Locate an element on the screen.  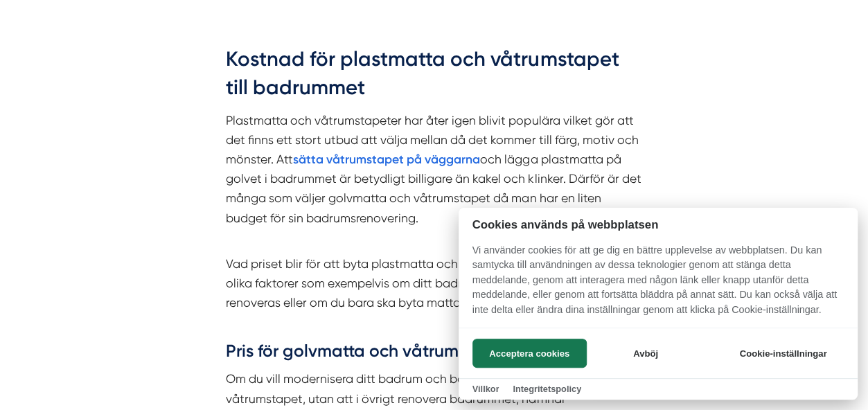
h2: Cookies används på webbplatsen is located at coordinates (658, 224).